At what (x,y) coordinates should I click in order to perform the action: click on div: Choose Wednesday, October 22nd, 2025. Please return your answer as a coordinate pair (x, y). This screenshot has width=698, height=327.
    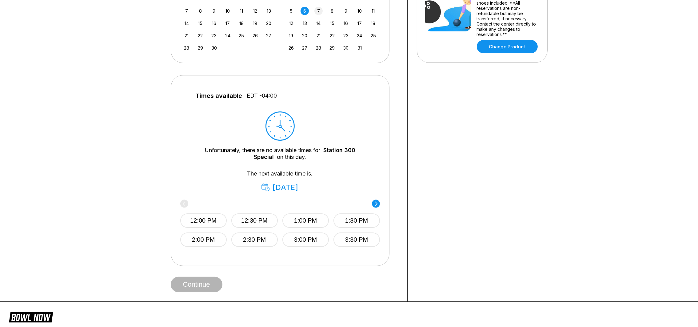
    Looking at the image, I should click on (332, 35).